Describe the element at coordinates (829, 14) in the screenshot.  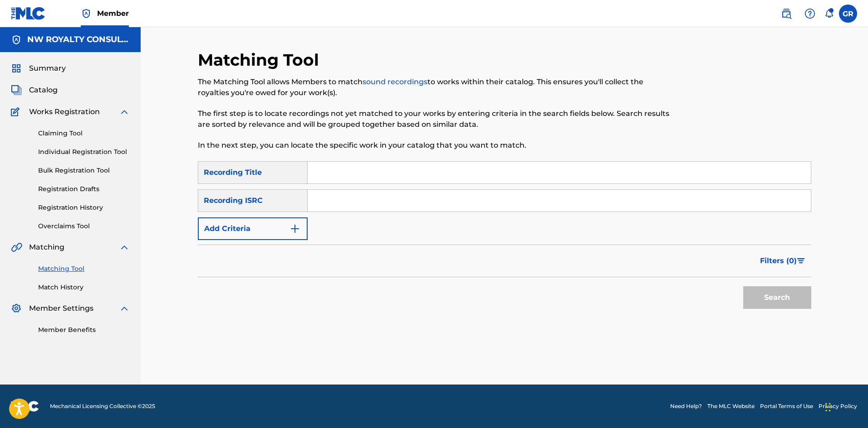
I see `div: Notifications` at that location.